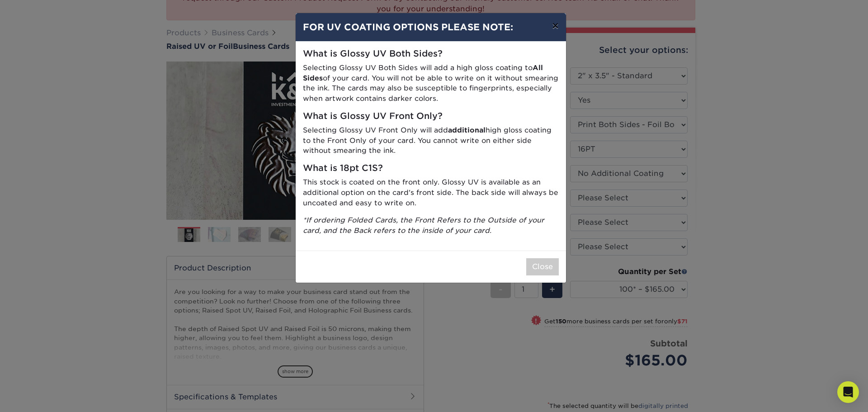 The width and height of the screenshot is (868, 412). I want to click on p: Selecting Glossy UV Front Only will add high gloss coating to the Front Only of your card. You ca..., so click(430, 140).